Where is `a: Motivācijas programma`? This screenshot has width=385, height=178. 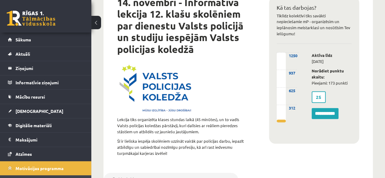 a: Motivācijas programma is located at coordinates (46, 168).